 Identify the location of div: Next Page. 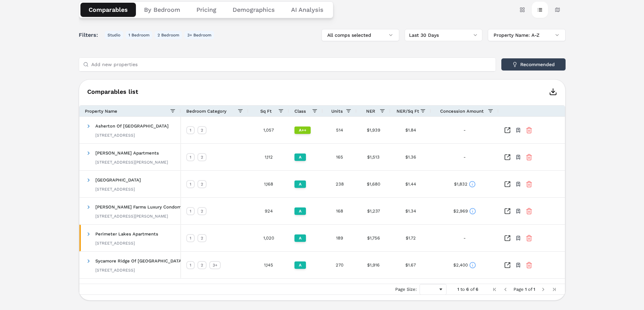
(543, 289).